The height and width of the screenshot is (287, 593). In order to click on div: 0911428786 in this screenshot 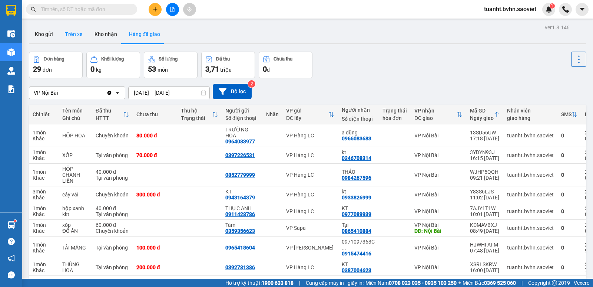, I will do `click(240, 214)`.